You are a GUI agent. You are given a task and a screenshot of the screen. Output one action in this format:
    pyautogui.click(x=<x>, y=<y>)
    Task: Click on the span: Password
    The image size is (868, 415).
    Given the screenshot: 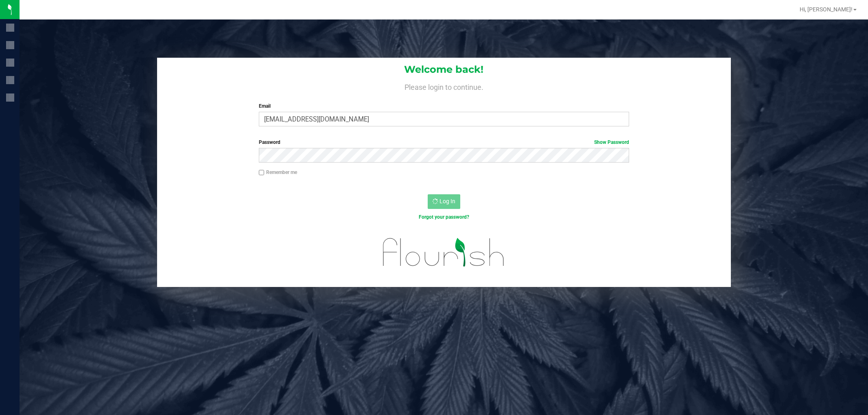 What is the action you would take?
    pyautogui.click(x=269, y=143)
    